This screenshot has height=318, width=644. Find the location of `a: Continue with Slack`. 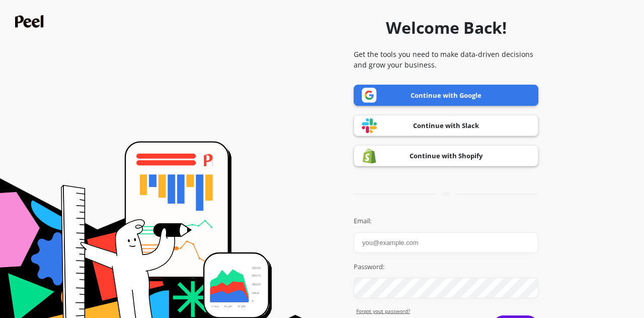

a: Continue with Slack is located at coordinates (446, 126).